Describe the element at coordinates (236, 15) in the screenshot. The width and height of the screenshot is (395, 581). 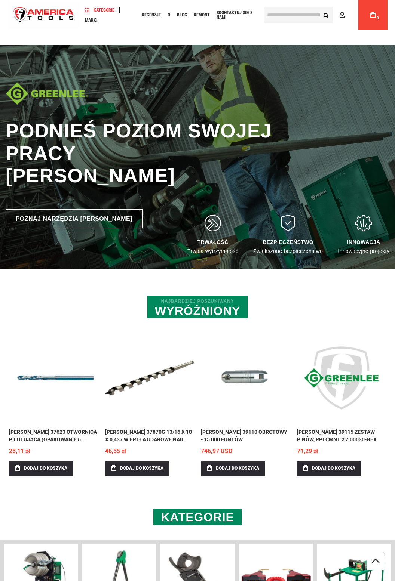
I see `a: Skontaktuj się z nami` at that location.